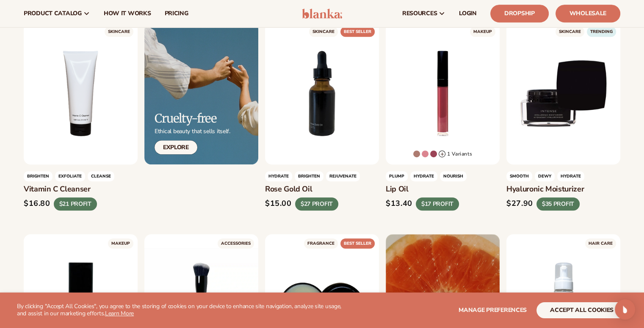 This screenshot has width=644, height=328. What do you see at coordinates (101, 176) in the screenshot?
I see `span: cleanse` at bounding box center [101, 176].